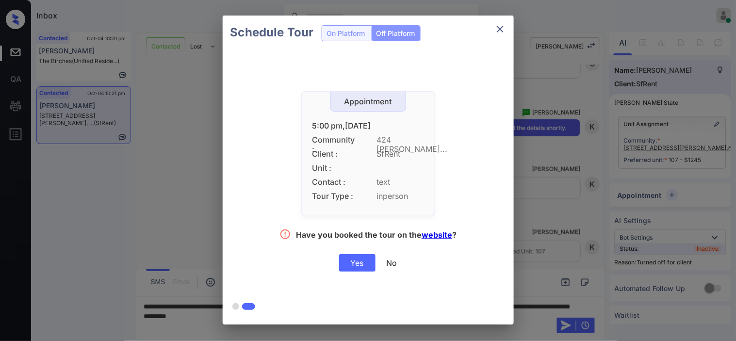 Image resolution: width=736 pixels, height=341 pixels. Describe the element at coordinates (334, 154) in the screenshot. I see `span: Client :` at that location.